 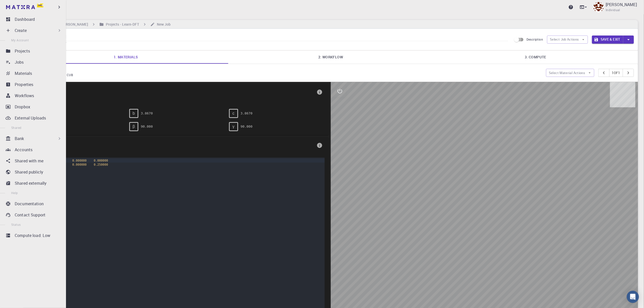 I want to click on p: Properties, so click(x=24, y=84).